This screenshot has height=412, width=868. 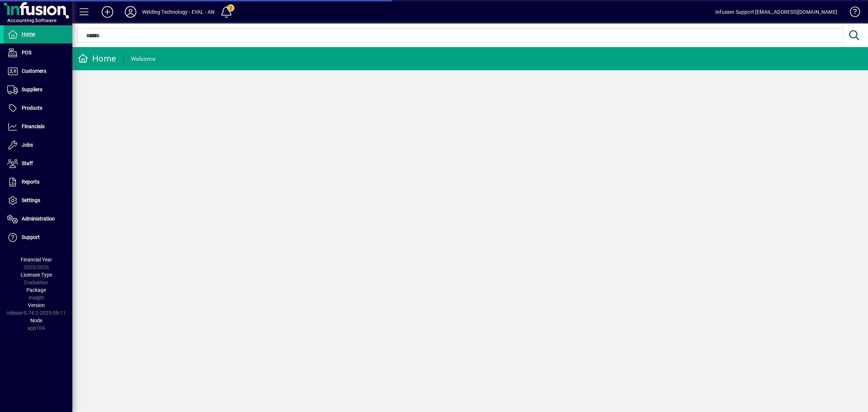 I want to click on div: Home, so click(x=97, y=58).